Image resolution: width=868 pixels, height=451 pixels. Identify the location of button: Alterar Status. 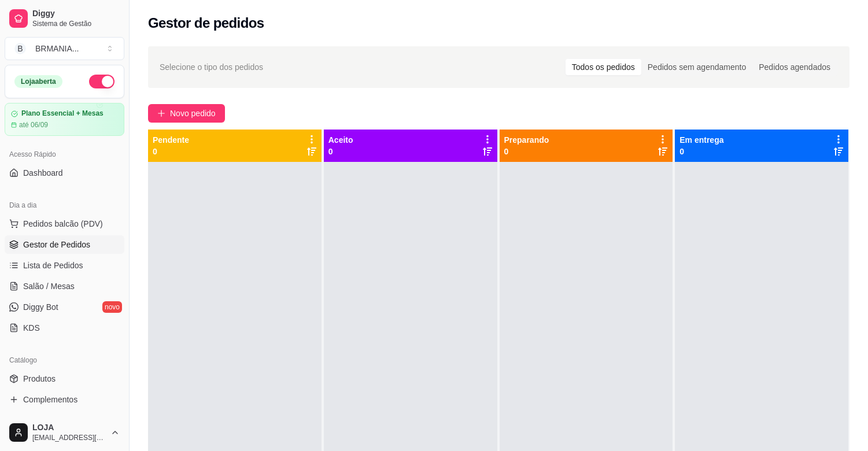
(102, 82).